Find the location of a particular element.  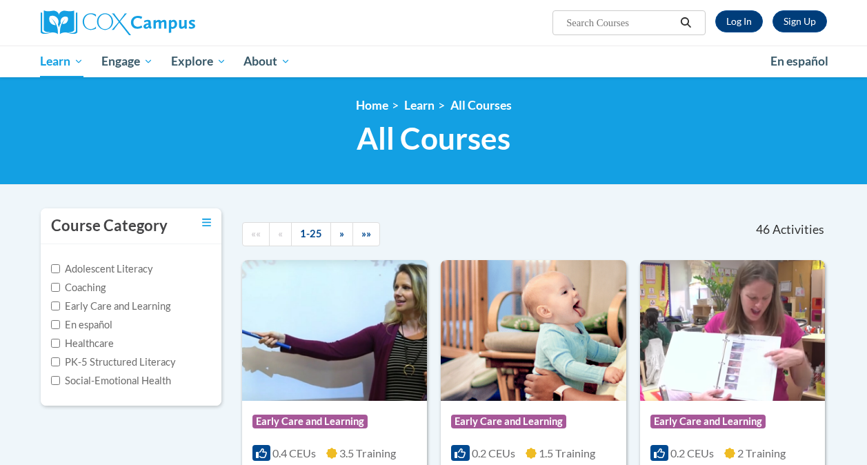

a: Home is located at coordinates (372, 105).